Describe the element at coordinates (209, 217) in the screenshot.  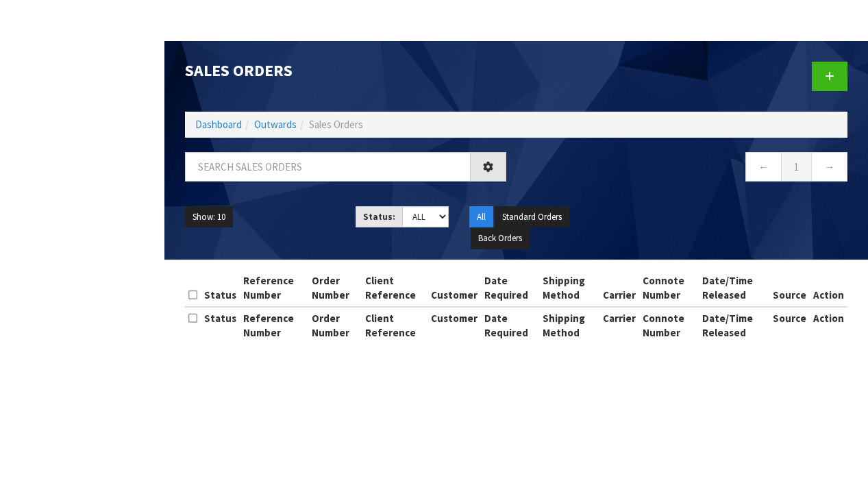
I see `button: Show: 10` at that location.